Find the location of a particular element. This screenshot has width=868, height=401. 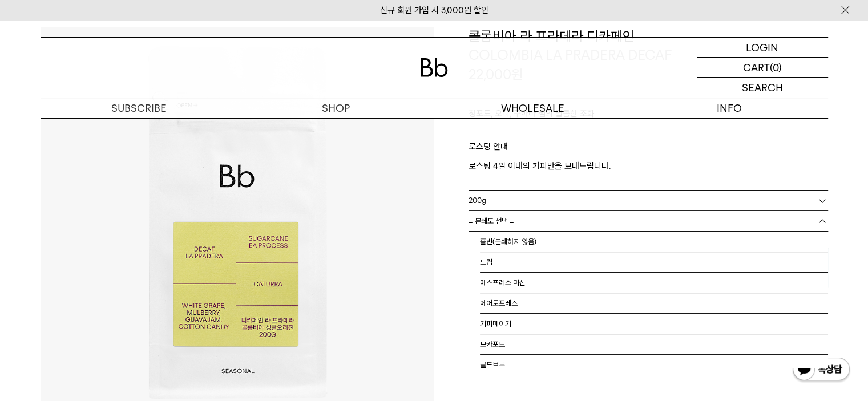

p: 로스팅 4일 이내의 커피만을 보내드립니다. is located at coordinates (648, 166).